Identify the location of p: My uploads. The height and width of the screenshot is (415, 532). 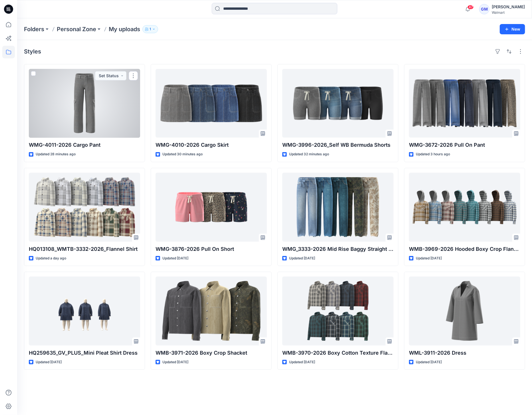
(125, 29).